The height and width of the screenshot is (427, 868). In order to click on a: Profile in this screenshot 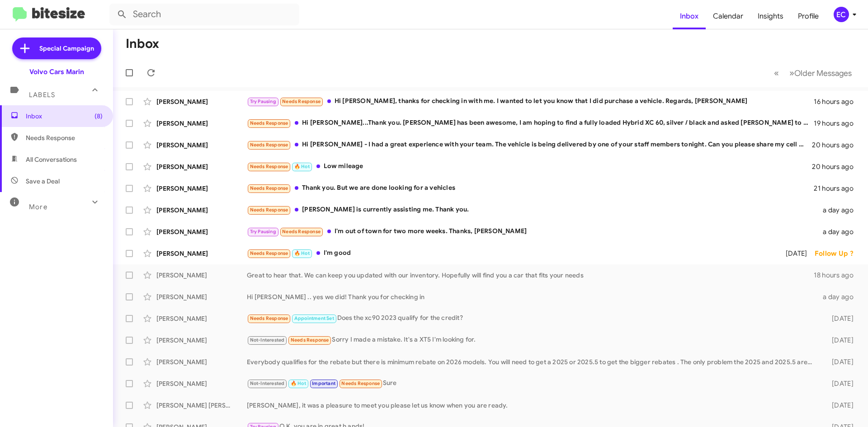, I will do `click(808, 16)`.